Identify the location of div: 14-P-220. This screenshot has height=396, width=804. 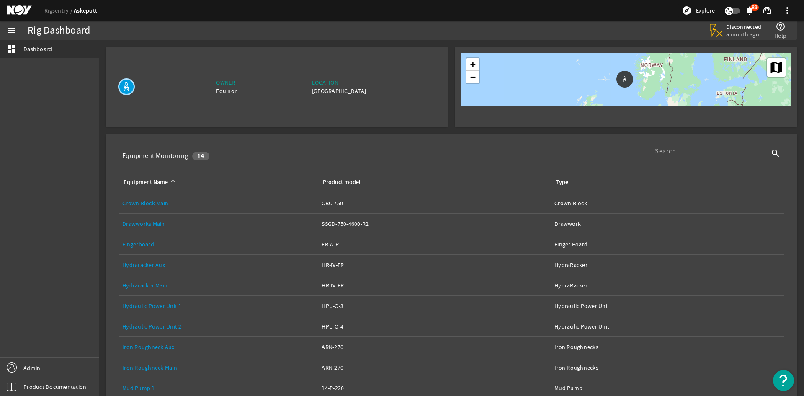
(435, 388).